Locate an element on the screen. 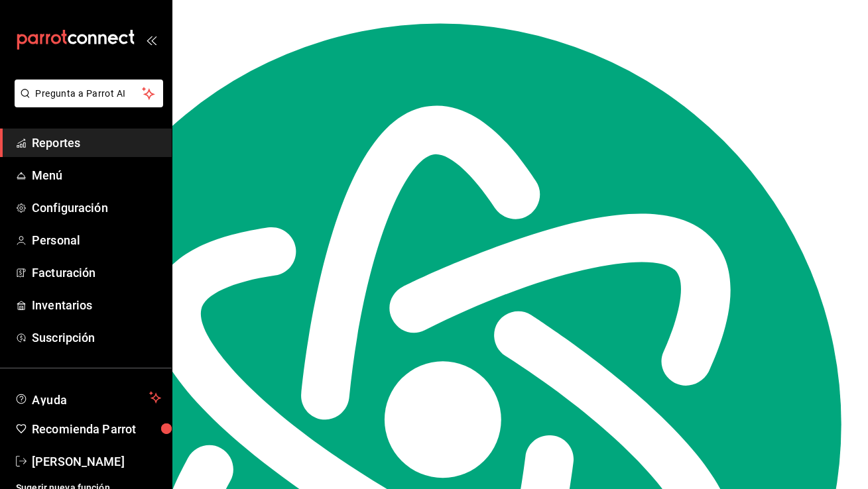  span: Reportes is located at coordinates (96, 142).